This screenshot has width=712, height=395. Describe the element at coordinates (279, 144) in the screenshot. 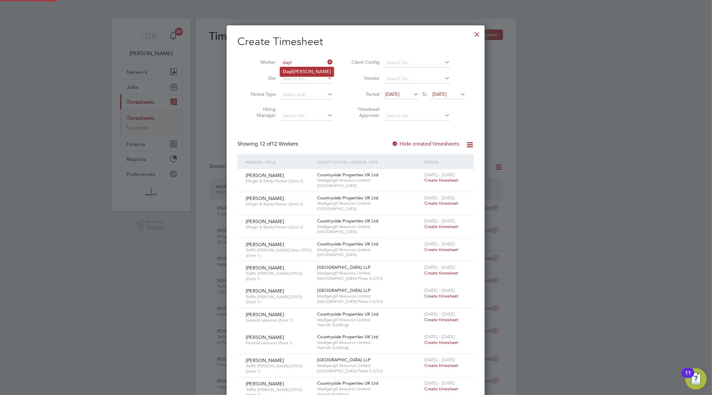

I see `span: 12 Workers` at that location.